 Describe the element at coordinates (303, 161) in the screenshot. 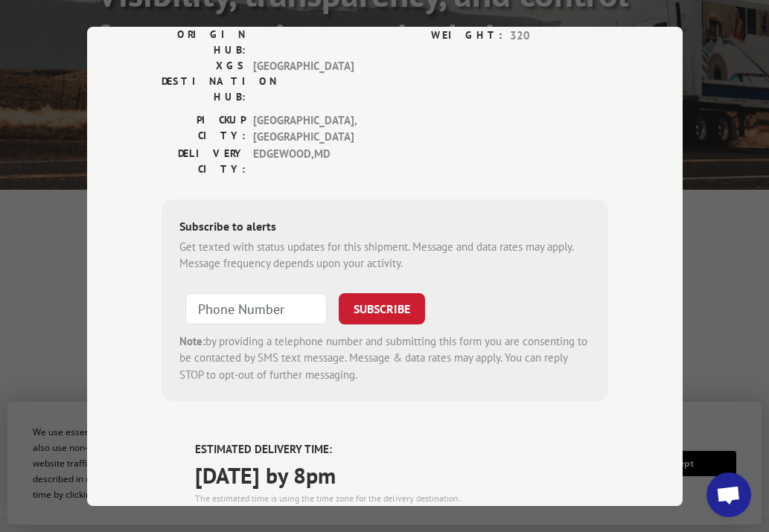

I see `span: EDGEWOOD , MD` at that location.